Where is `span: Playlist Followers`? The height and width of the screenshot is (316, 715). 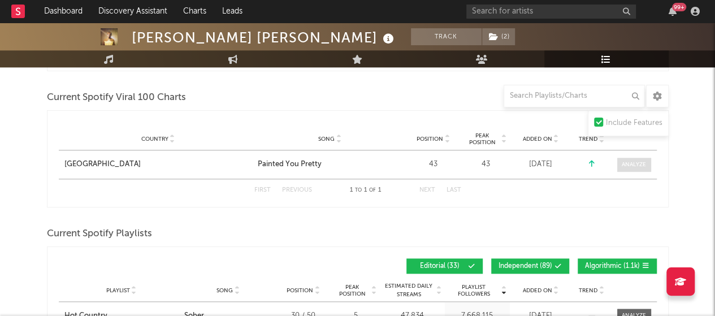 span: Playlist Followers is located at coordinates (474, 290).